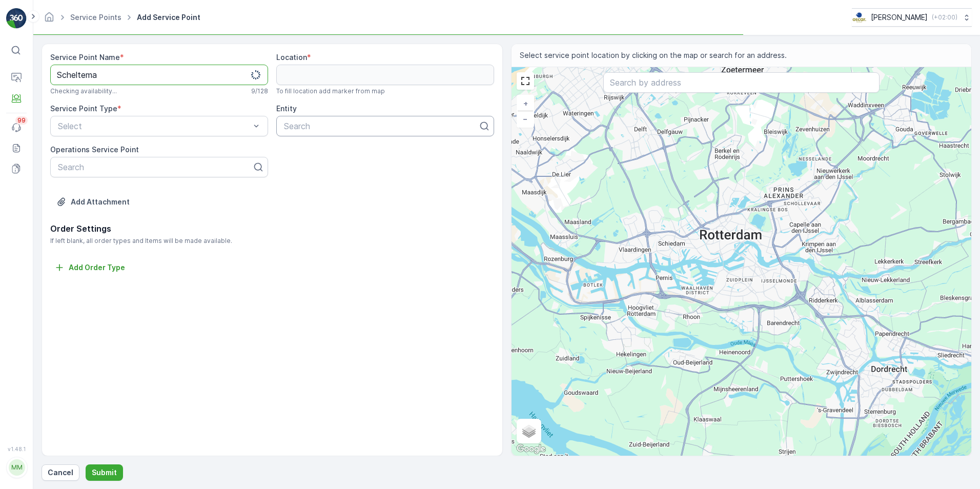 This screenshot has height=489, width=980. I want to click on p: Cancel, so click(61, 472).